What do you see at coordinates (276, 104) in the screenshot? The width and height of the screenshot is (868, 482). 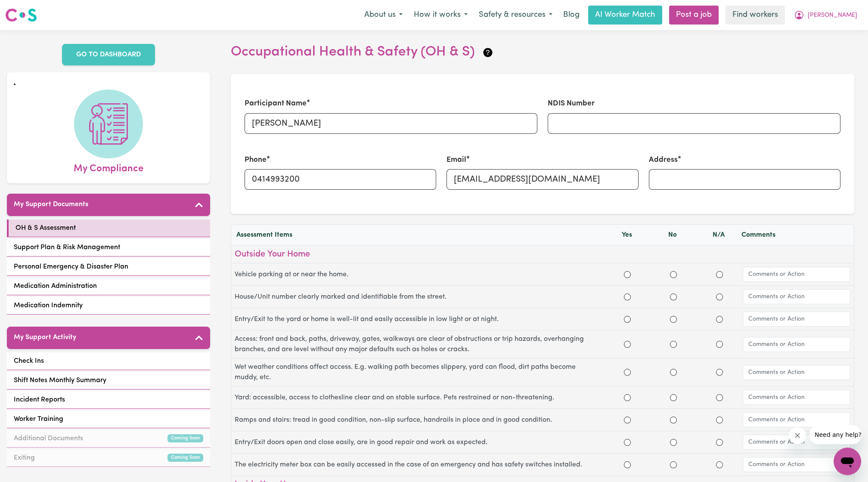 I see `label: Participant Name` at bounding box center [276, 104].